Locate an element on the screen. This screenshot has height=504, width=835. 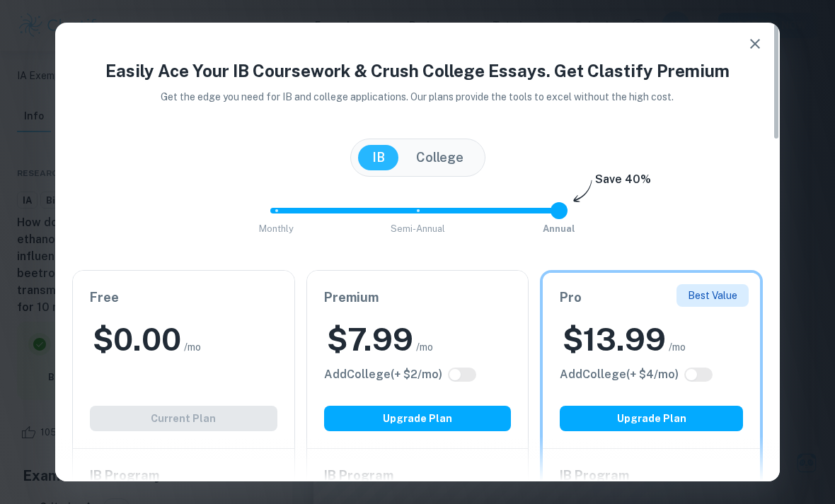
h2: $ 13.99 is located at coordinates (614, 339).